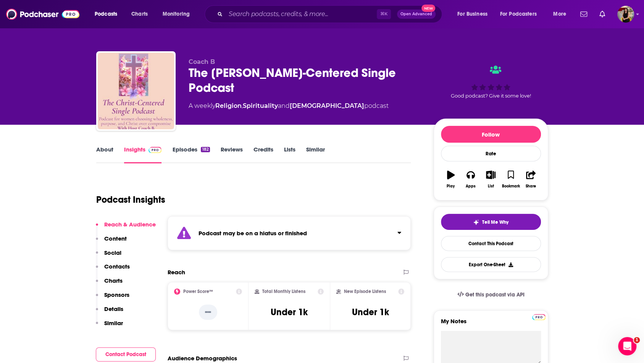 This screenshot has height=363, width=644. Describe the element at coordinates (203, 358) in the screenshot. I see `h2: Audience Demographics` at that location.